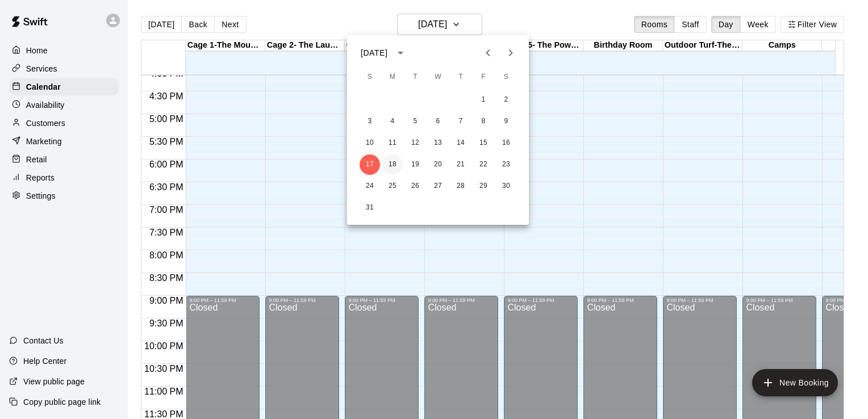 This screenshot has width=868, height=419. What do you see at coordinates (511, 53) in the screenshot?
I see `button: Next month` at bounding box center [511, 53].